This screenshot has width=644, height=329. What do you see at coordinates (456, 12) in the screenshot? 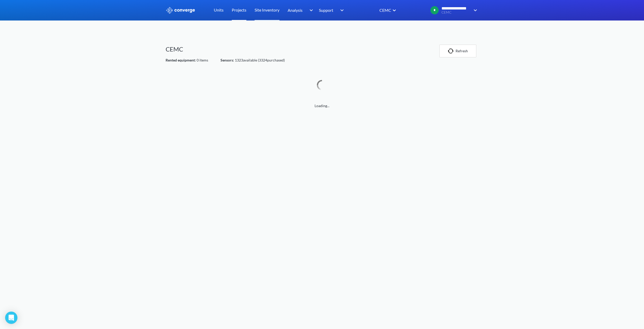
I see `span: CEMC` at bounding box center [456, 12].